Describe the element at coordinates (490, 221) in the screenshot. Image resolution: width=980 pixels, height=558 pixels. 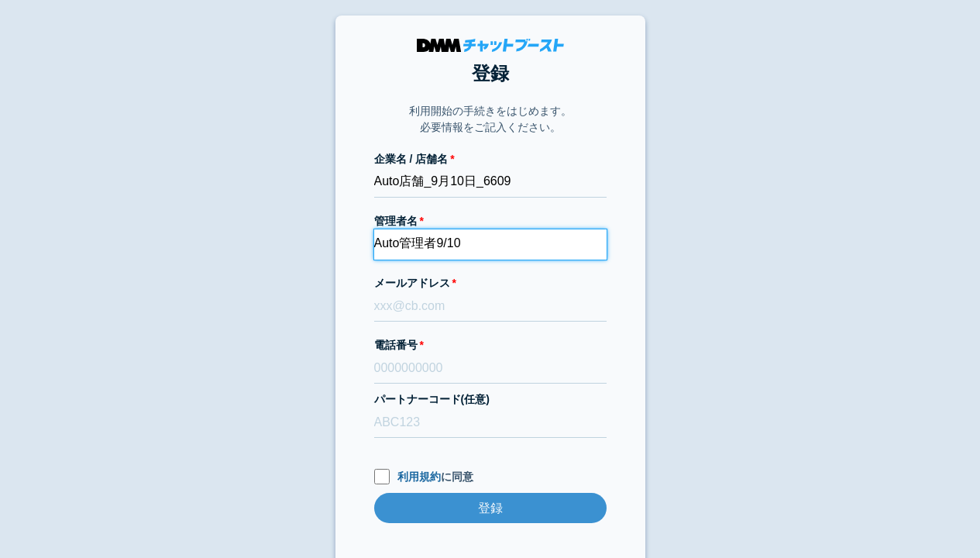
I see `label: 管理者名` at that location.